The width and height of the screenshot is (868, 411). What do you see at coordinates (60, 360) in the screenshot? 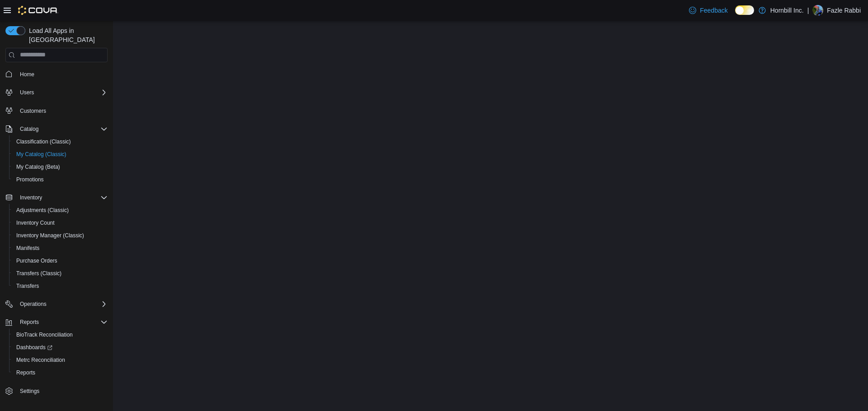
I see `button: Metrc Reconciliation` at bounding box center [60, 360].